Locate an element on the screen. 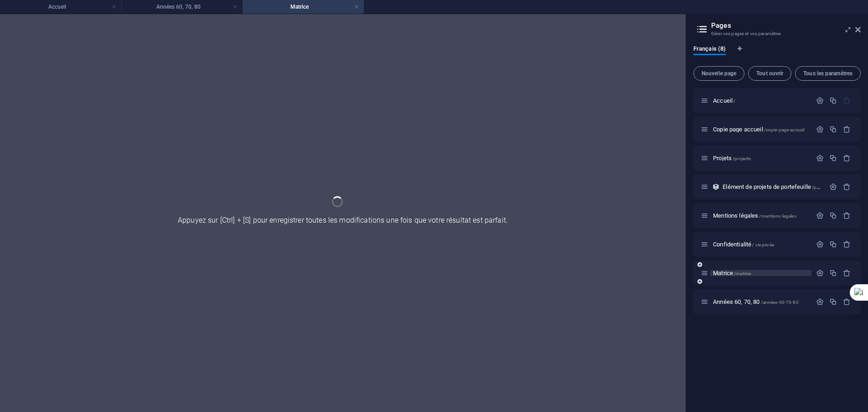  font: Pages is located at coordinates (721, 26).